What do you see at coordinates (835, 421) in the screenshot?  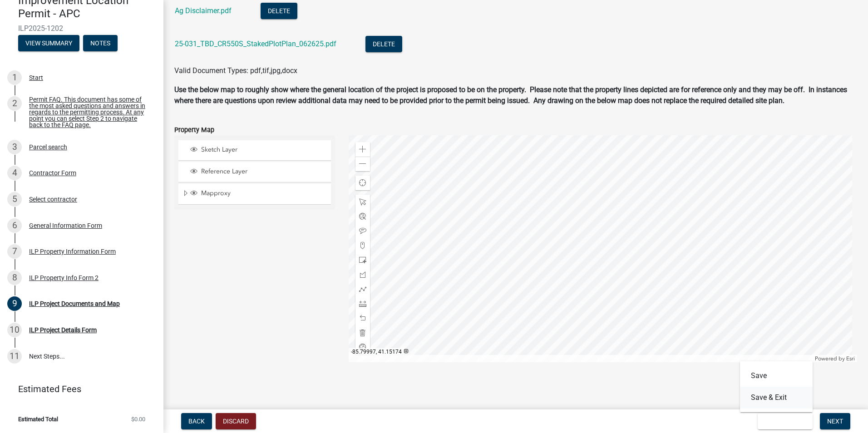 I see `span: Next` at bounding box center [835, 421].